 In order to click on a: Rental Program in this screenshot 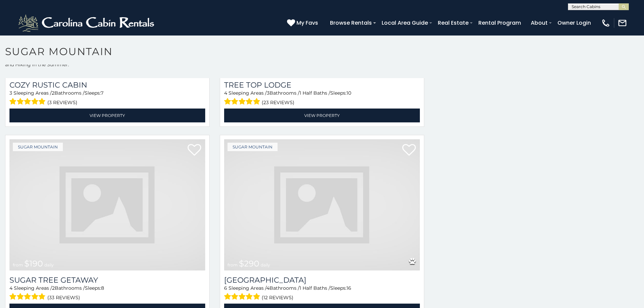, I will do `click(499, 23)`.